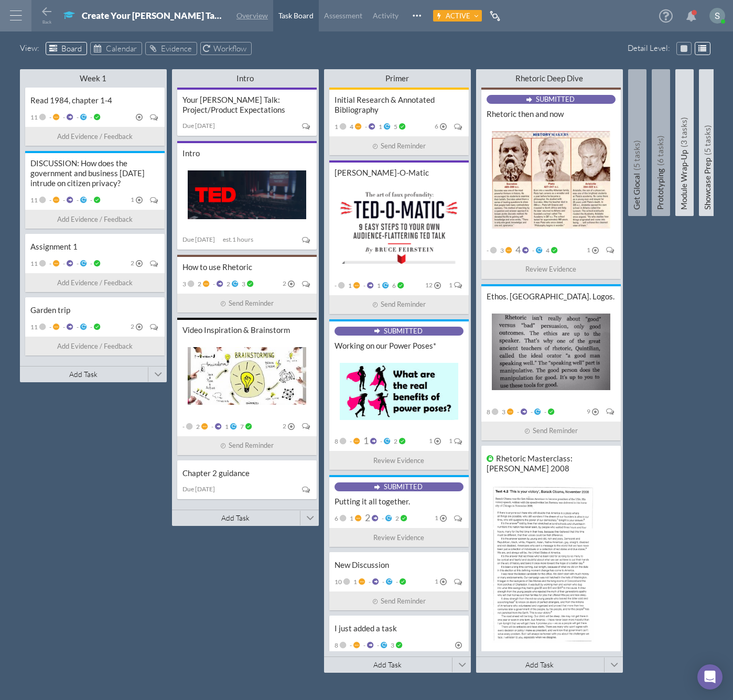 This screenshot has width=733, height=700. What do you see at coordinates (95, 100) in the screenshot?
I see `div: Read 1984, chapter 1-4` at bounding box center [95, 100].